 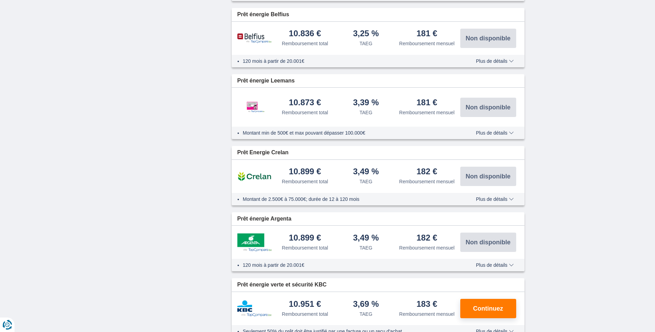 I want to click on span: Prêt énergie Belfius, so click(x=263, y=15).